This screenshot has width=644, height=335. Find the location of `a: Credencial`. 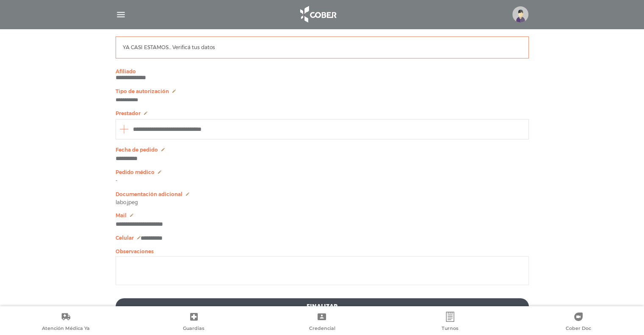

a: Credencial is located at coordinates (322, 322).